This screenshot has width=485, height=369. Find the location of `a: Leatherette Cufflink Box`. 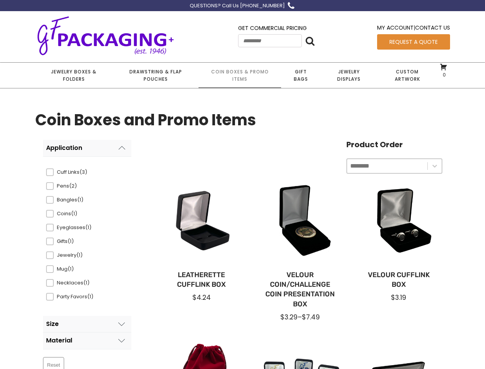

a: Leatherette Cufflink Box is located at coordinates (202, 280).